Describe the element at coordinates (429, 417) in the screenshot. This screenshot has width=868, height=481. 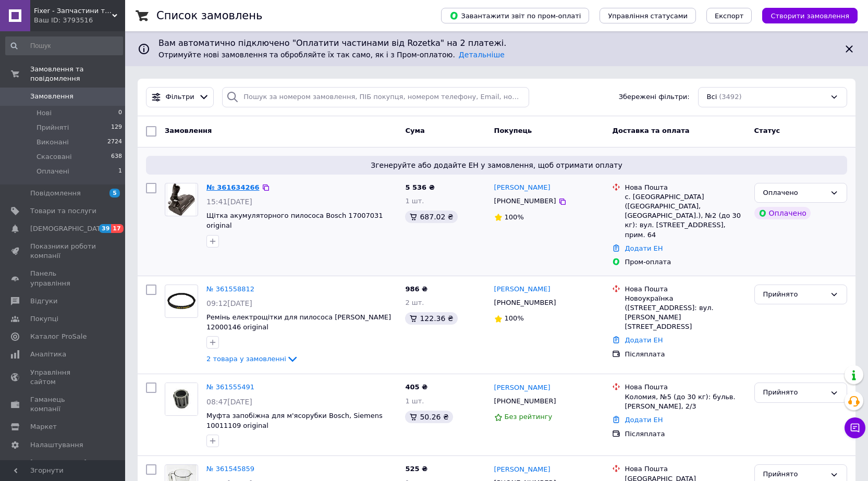
I see `div: 50.26 ₴` at that location.